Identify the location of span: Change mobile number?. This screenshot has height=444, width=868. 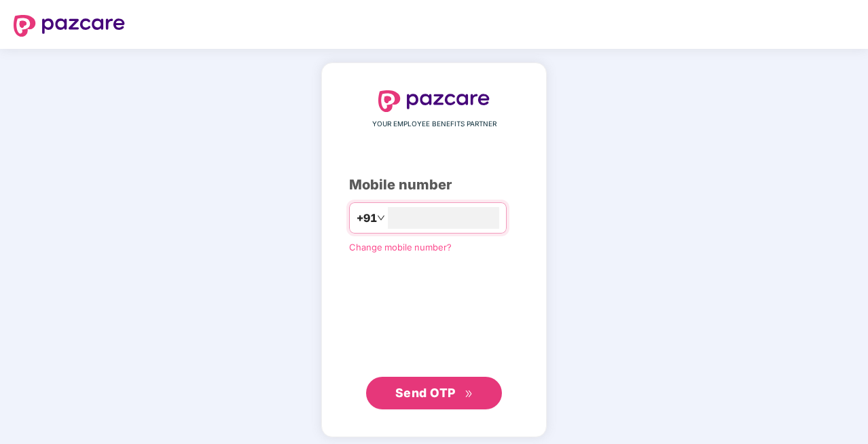
(400, 248).